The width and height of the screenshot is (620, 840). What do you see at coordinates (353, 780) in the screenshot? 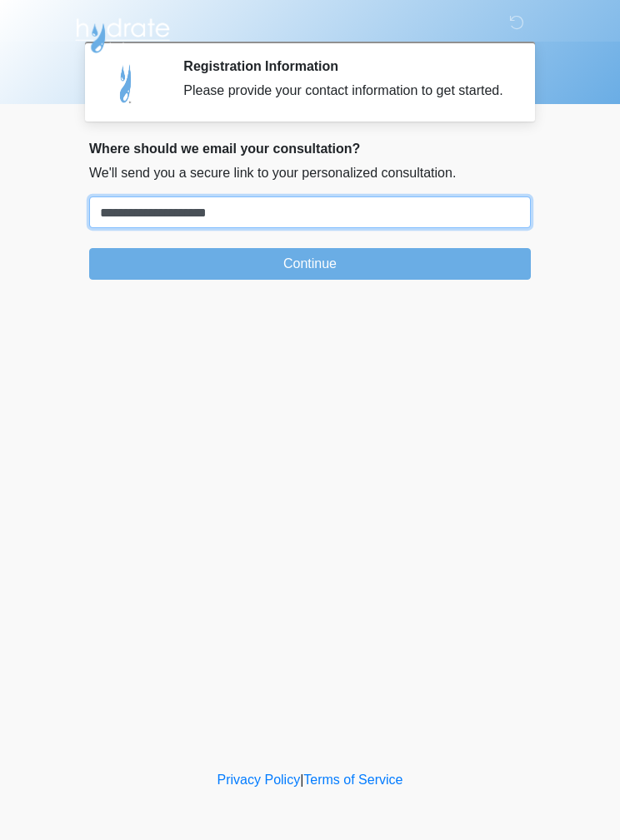
I see `a: Terms of Service` at bounding box center [353, 780].